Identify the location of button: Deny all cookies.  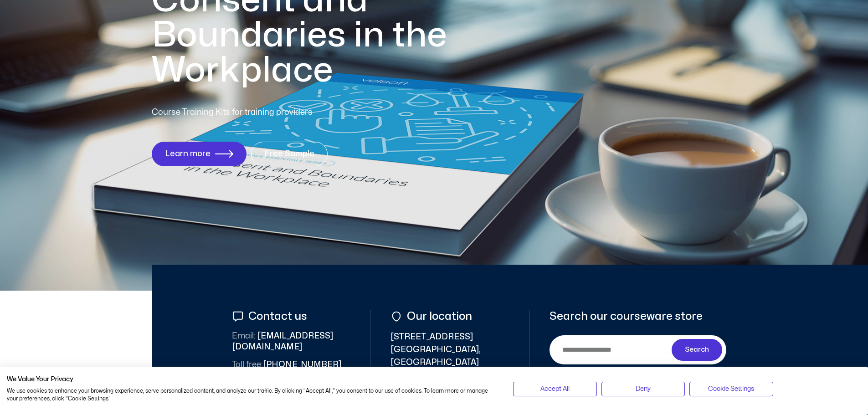
(643, 389).